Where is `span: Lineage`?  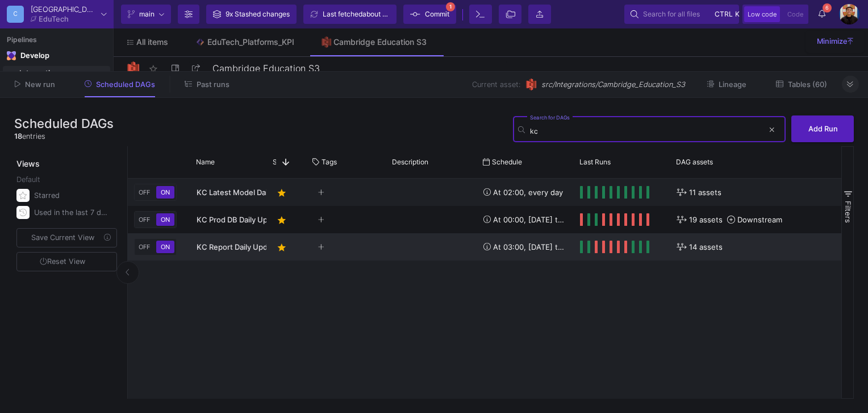
span: Lineage is located at coordinates (732, 84).